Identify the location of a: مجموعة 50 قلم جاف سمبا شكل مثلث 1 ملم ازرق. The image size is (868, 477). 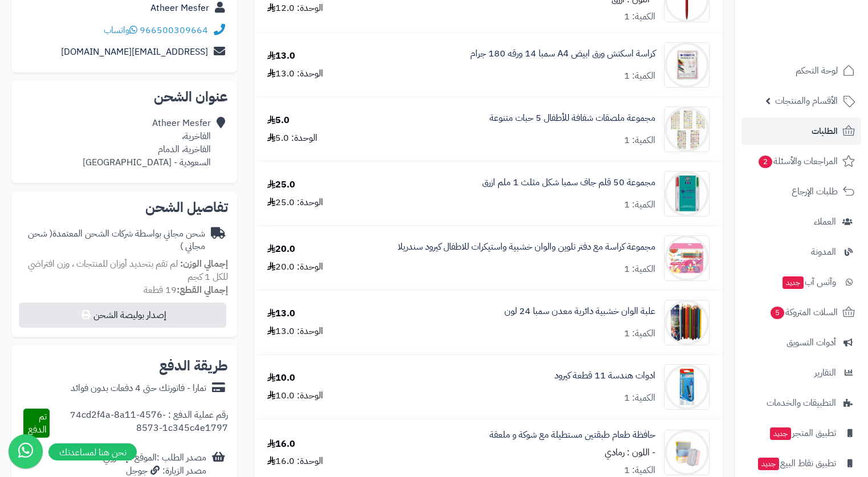
(569, 183).